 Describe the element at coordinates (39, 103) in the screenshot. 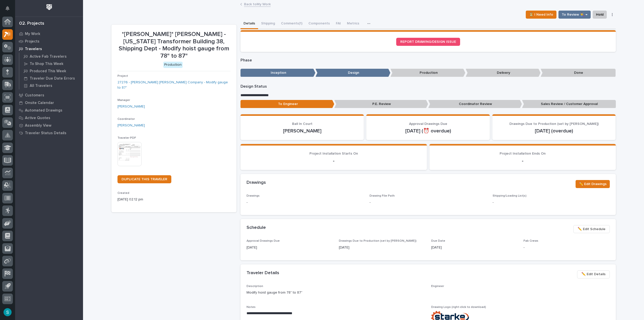

I see `p: Onsite Calendar` at that location.